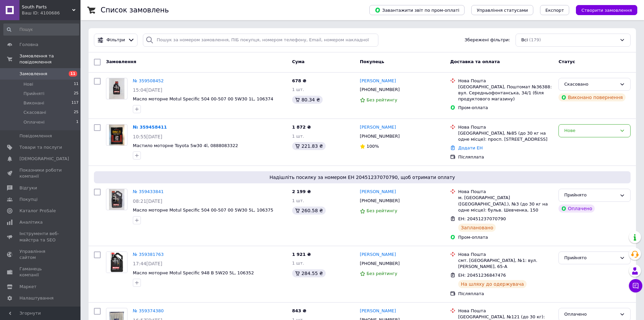  What do you see at coordinates (75, 103) in the screenshot?
I see `span: 117` at bounding box center [75, 103].